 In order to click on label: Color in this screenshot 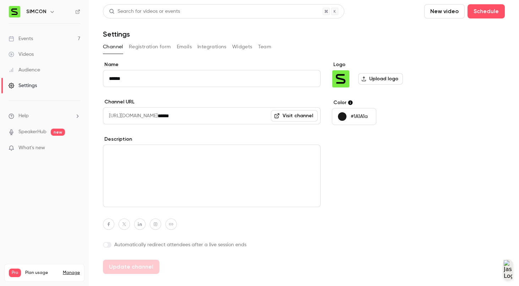, I will do `click(386, 103)`.